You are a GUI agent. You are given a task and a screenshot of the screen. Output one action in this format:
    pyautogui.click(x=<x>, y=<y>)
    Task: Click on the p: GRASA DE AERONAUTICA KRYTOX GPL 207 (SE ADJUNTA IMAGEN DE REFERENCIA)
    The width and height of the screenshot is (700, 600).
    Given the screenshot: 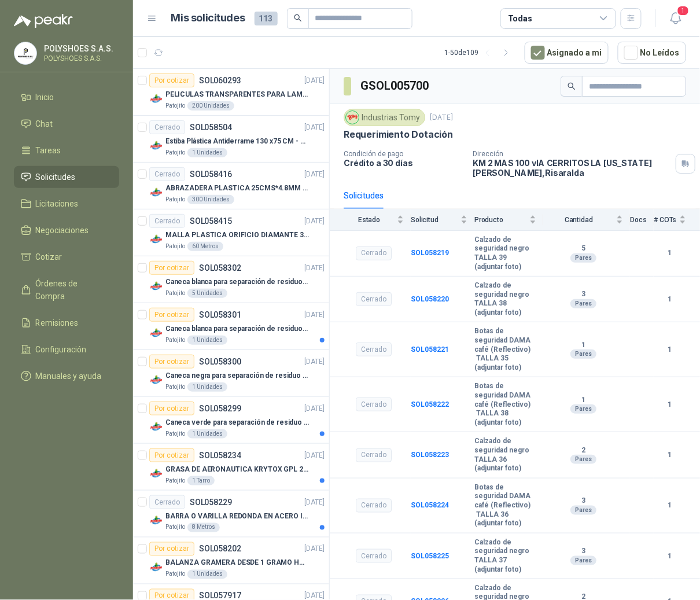 What is the action you would take?
    pyautogui.click(x=237, y=469)
    